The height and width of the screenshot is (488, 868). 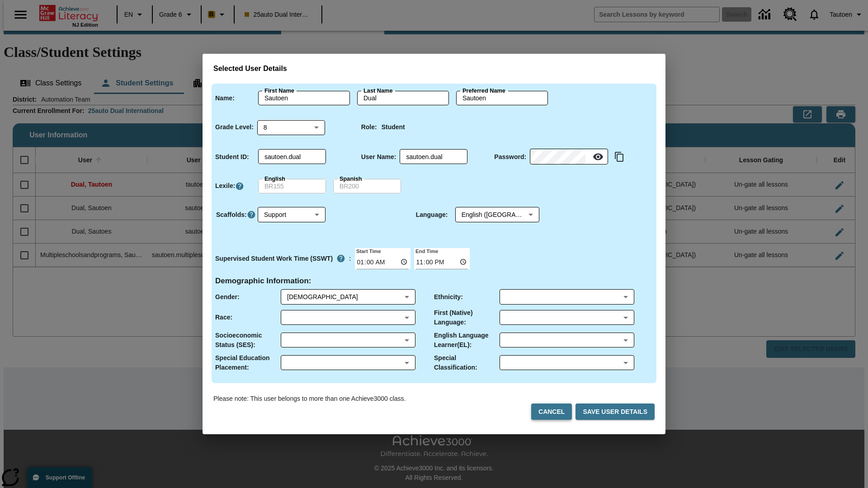 What do you see at coordinates (248, 363) in the screenshot?
I see `p: Special Education Placement :` at bounding box center [248, 363].